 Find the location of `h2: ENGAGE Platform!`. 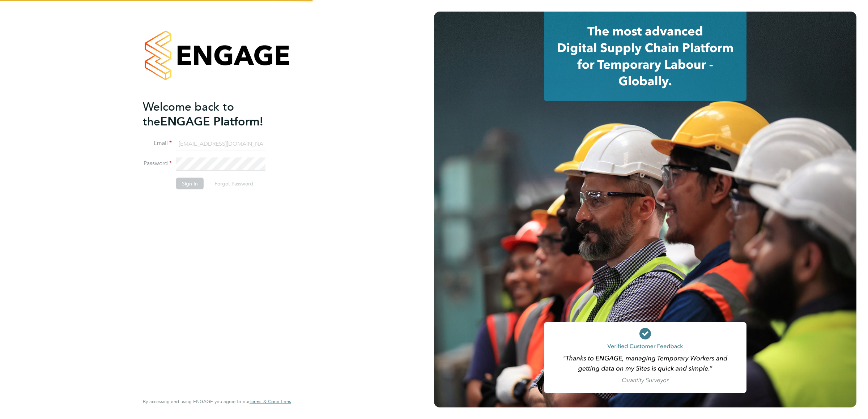

h2: ENGAGE Platform! is located at coordinates (214, 114).